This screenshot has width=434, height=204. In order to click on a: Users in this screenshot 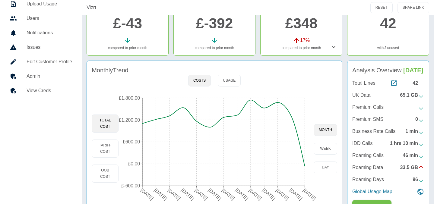, I will do `click(41, 18)`.